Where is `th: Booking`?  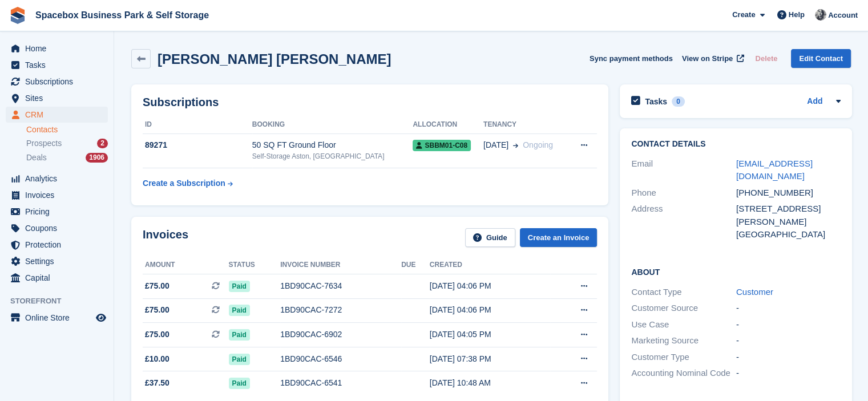
th: Booking is located at coordinates (333, 125).